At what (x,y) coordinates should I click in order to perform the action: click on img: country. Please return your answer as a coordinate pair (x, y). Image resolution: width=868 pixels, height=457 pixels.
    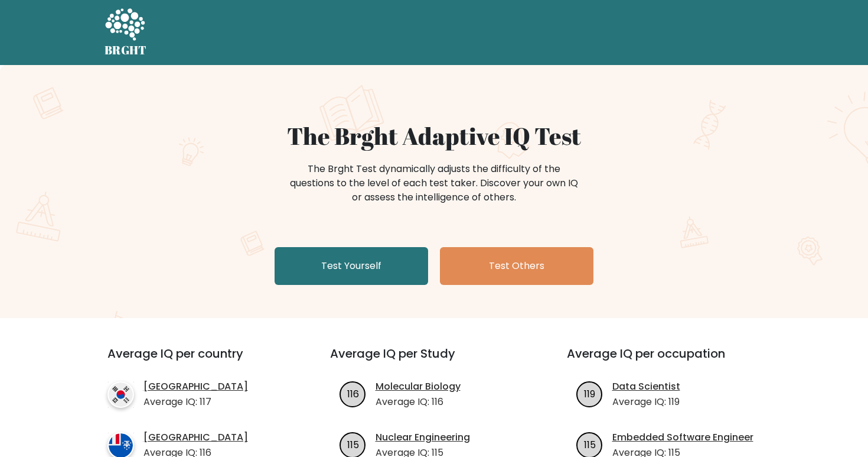
    Looking at the image, I should click on (121, 394).